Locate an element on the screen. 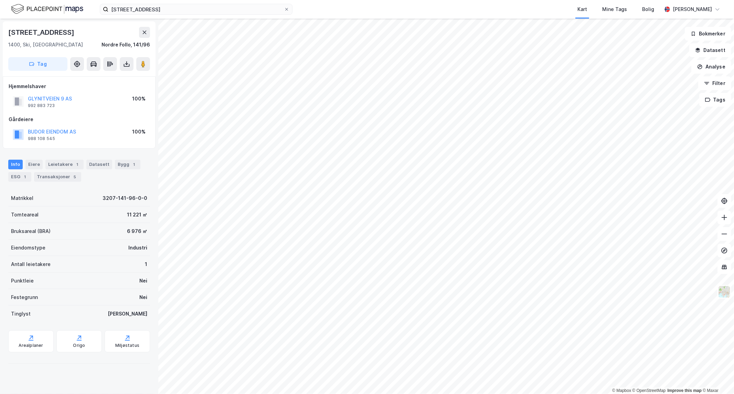 Image resolution: width=734 pixels, height=394 pixels. button: Datasett is located at coordinates (710, 50).